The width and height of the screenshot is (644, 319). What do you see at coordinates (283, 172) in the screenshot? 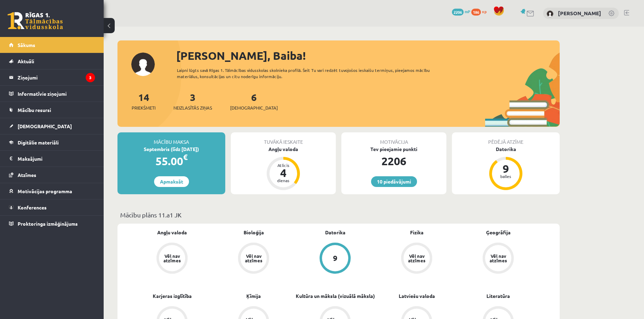
I see `div: 4` at bounding box center [283, 172].